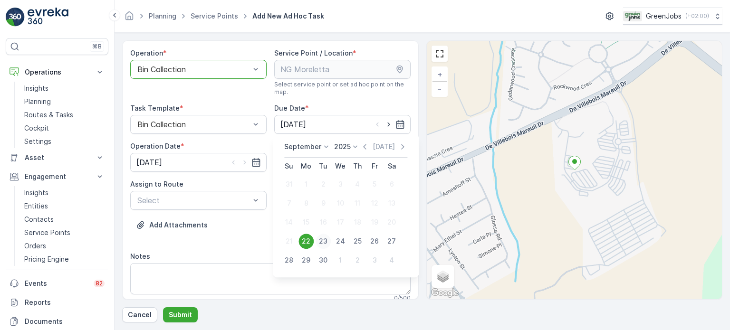  Describe the element at coordinates (313, 53) in the screenshot. I see `label: Service Point / Location` at that location.